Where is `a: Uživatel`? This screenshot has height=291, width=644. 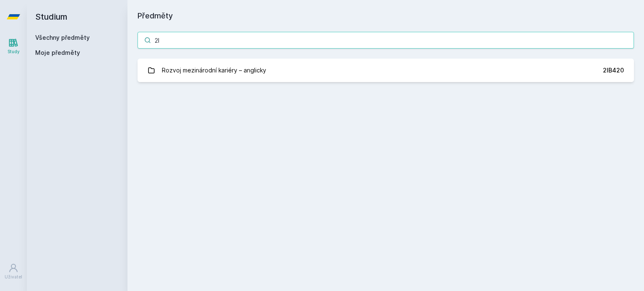
a: Uživatel is located at coordinates (13, 271).